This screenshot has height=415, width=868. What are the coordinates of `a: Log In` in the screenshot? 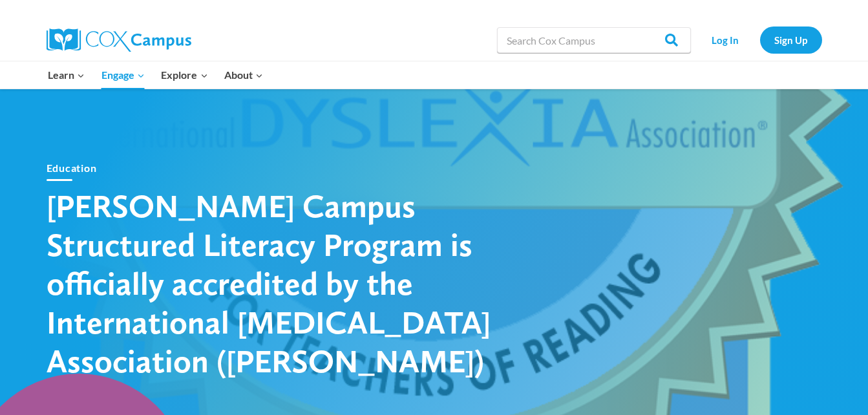 It's located at (724, 40).